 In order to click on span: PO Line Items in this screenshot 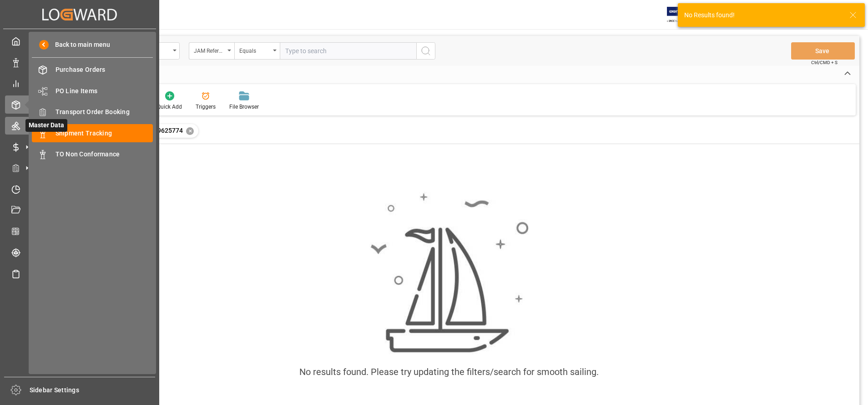, I will do `click(104, 91)`.